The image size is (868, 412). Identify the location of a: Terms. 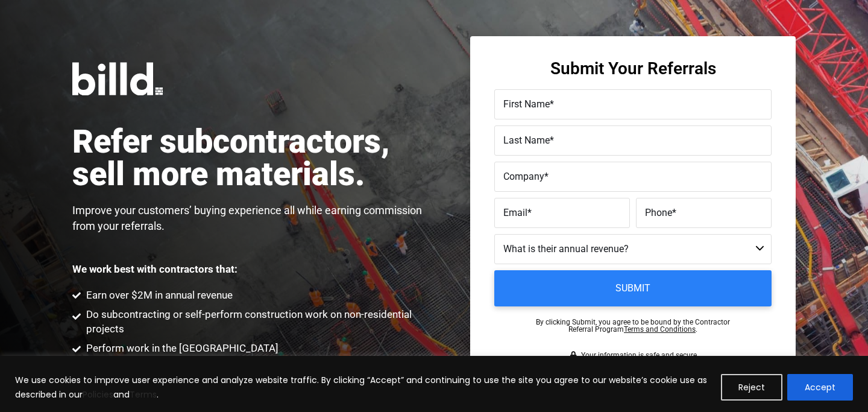
(143, 395).